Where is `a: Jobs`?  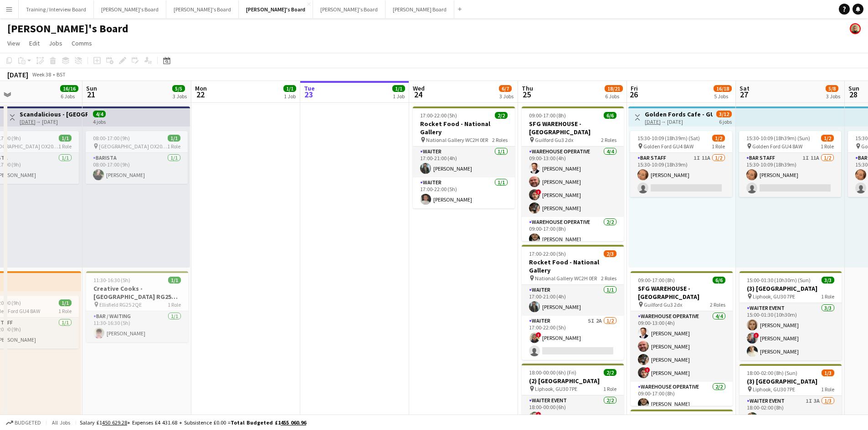
a: Jobs is located at coordinates (56, 43).